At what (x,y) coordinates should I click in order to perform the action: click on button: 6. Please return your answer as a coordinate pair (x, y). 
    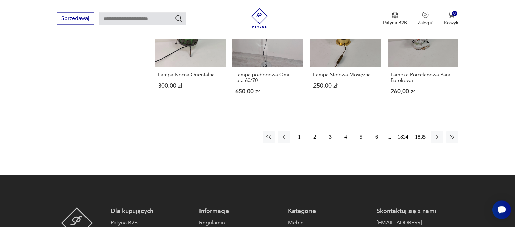
    Looking at the image, I should click on (376, 137).